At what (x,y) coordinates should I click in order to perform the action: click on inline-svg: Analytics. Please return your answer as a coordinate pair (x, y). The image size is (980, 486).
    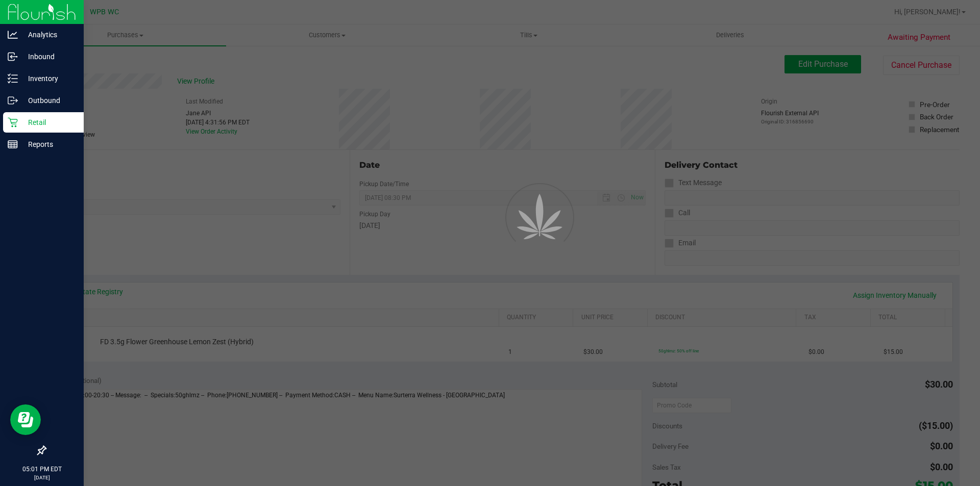
    Looking at the image, I should click on (13, 35).